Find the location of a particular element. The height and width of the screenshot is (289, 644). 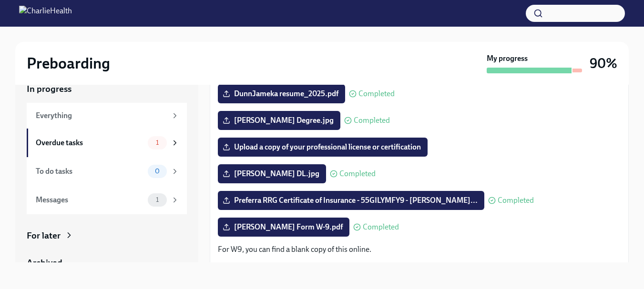

span: Upload a copy of your professional license or certification is located at coordinates (323, 147).